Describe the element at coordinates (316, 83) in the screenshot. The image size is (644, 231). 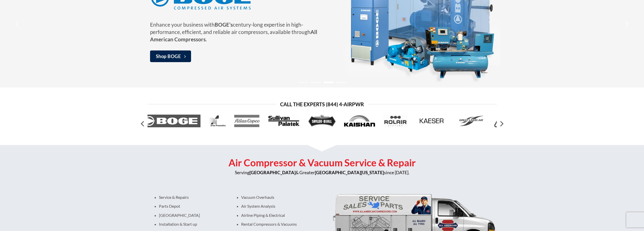
I see `li: Page dot 2` at that location.